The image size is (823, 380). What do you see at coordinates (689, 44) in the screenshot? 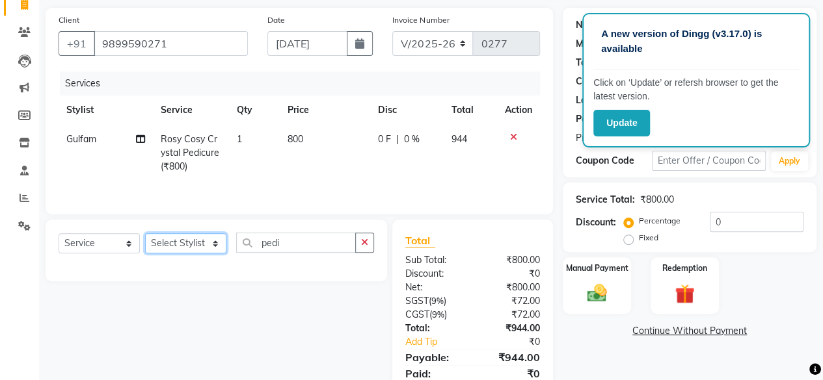
I see `div: No Active Membership` at bounding box center [689, 44].